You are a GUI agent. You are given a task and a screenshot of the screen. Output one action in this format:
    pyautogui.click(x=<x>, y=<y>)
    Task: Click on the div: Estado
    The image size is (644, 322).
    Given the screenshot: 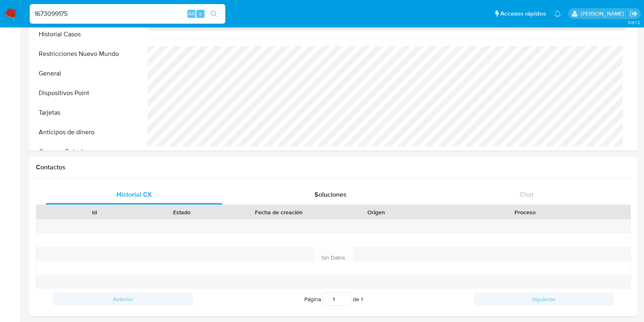 What is the action you would take?
    pyautogui.click(x=181, y=212)
    